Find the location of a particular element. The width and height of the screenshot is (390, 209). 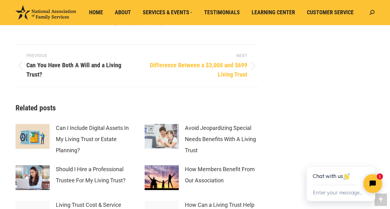

a: Customer Service is located at coordinates (330, 12).